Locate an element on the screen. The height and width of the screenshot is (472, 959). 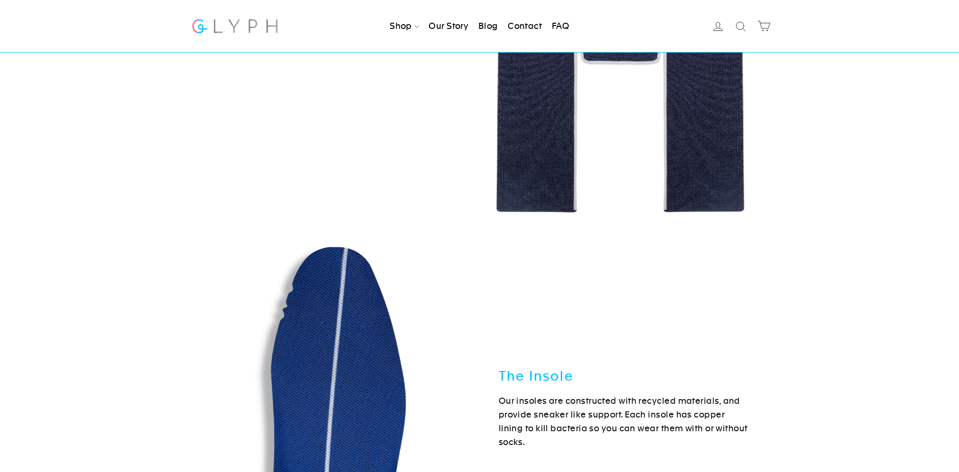
a: FAQ is located at coordinates (560, 26).